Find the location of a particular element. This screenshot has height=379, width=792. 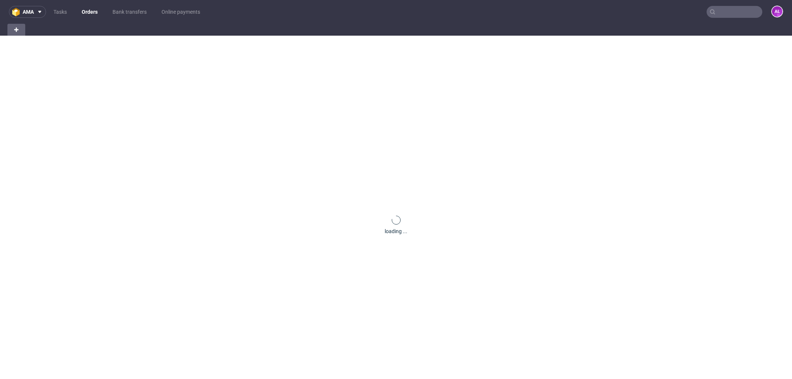

img: logo is located at coordinates (17, 12).